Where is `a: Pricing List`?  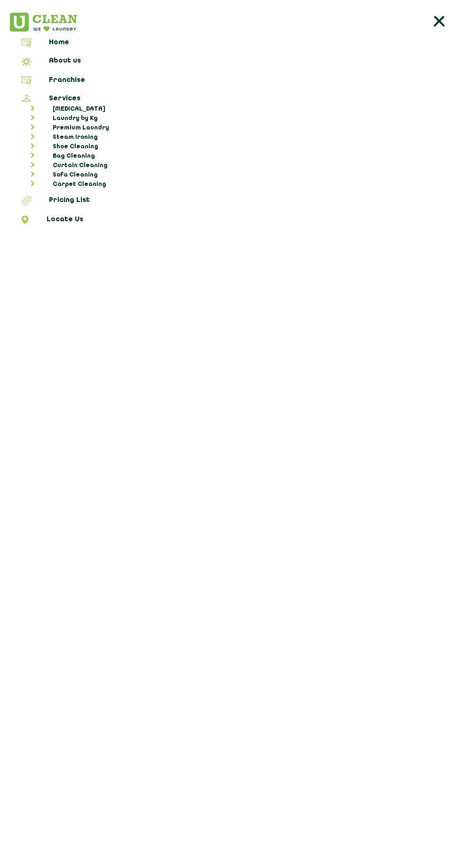
a: Pricing List is located at coordinates (230, 203).